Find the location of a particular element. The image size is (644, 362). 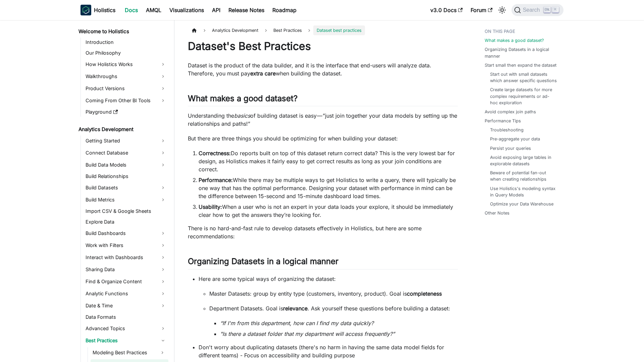

strong: Performance: is located at coordinates (216, 180).